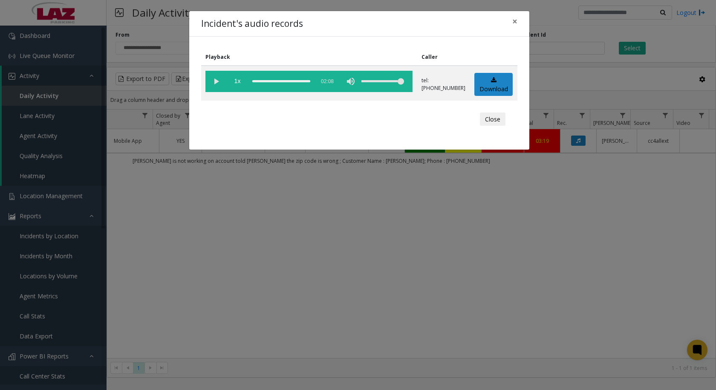 The image size is (716, 390). Describe the element at coordinates (252, 24) in the screenshot. I see `h4: Incident's audio records` at that location.